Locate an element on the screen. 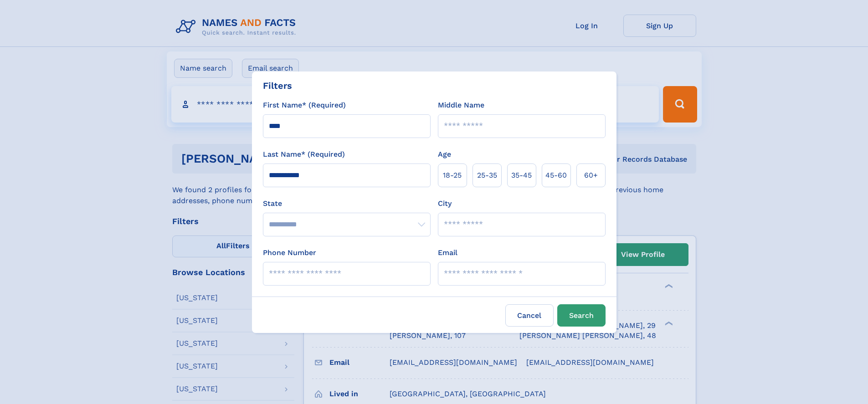 The image size is (868, 404). div: Filters is located at coordinates (277, 85).